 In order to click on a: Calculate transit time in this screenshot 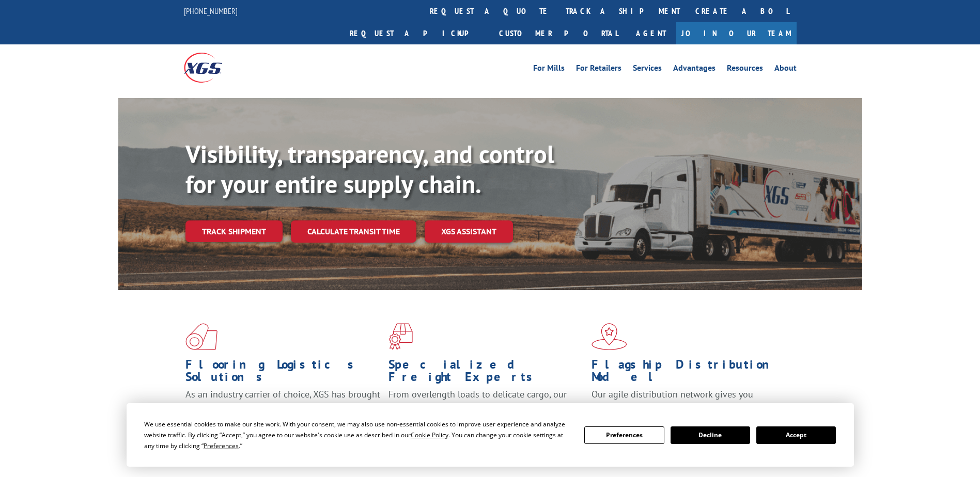, I will do `click(353, 231)`.